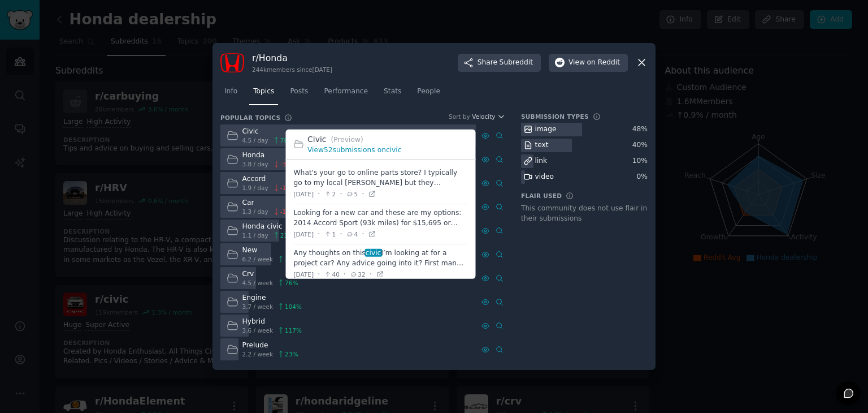 The height and width of the screenshot is (413, 868). Describe the element at coordinates (330, 194) in the screenshot. I see `span: 2` at that location.